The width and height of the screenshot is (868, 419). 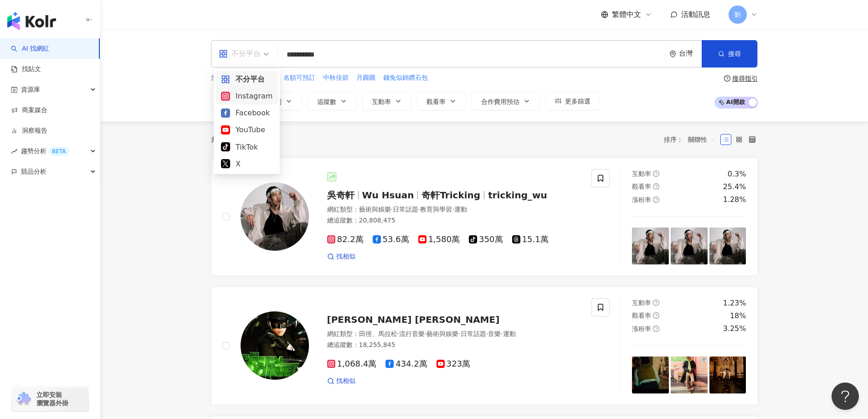 I want to click on span: 434.2萬, so click(x=407, y=364).